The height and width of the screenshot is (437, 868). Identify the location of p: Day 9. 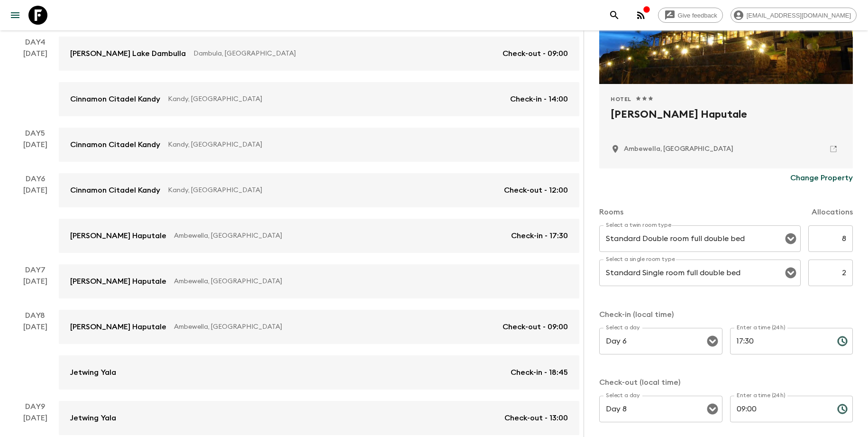
(35, 407).